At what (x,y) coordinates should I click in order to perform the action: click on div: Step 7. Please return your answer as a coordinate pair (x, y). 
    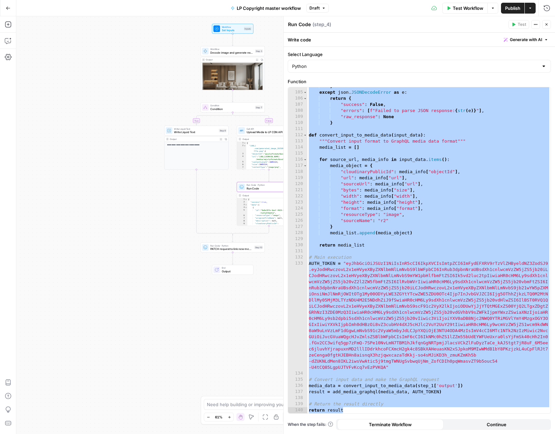
    Looking at the image, I should click on (259, 107).